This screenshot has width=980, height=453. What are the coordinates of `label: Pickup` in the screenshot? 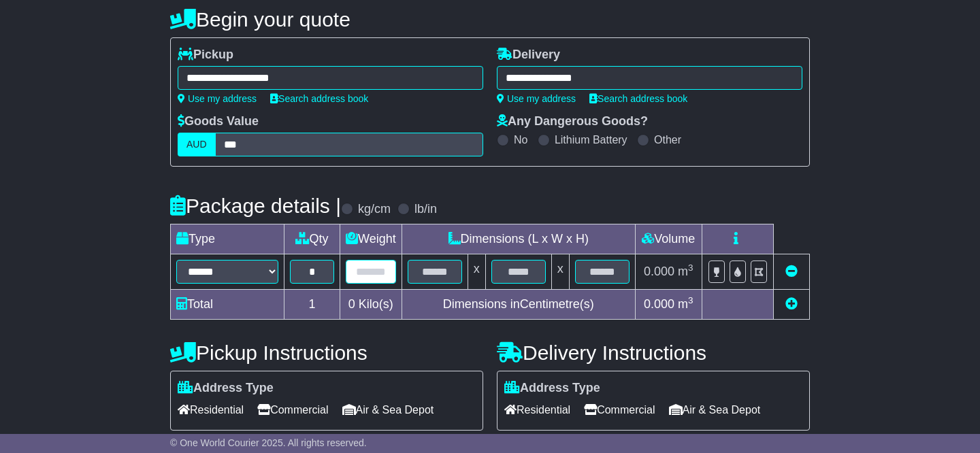 It's located at (206, 55).